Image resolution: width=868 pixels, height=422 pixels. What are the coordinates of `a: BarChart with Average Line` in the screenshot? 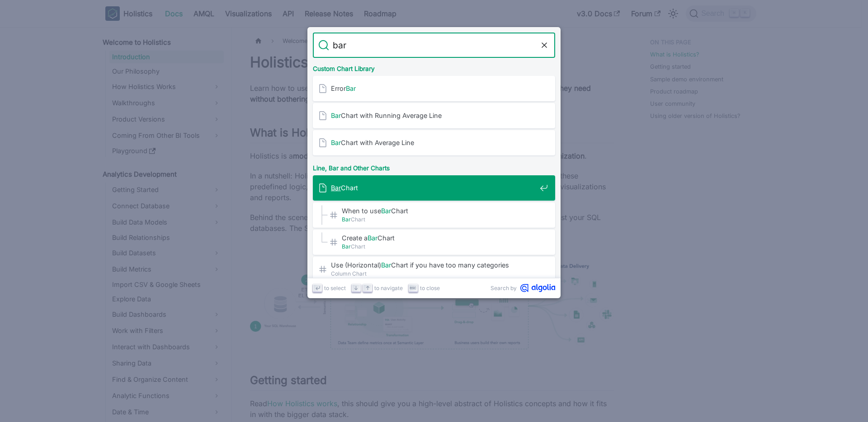 It's located at (434, 143).